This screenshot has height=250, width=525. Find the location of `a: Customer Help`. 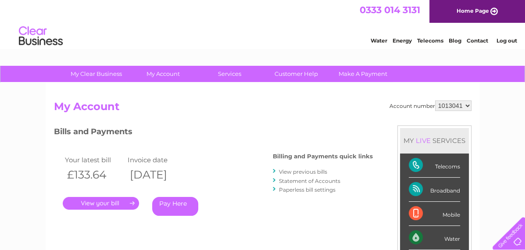

a: Customer Help is located at coordinates (296, 74).